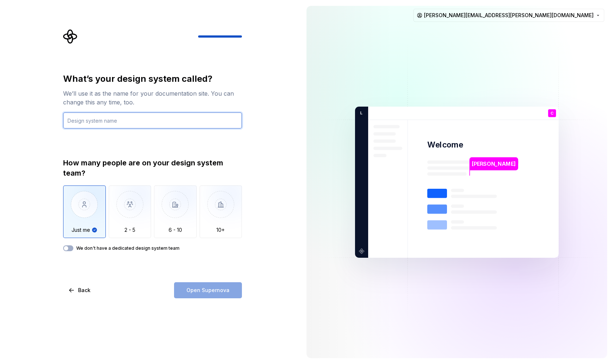  What do you see at coordinates (152, 79) in the screenshot?
I see `div: What’s your design system called?` at bounding box center [152, 79].